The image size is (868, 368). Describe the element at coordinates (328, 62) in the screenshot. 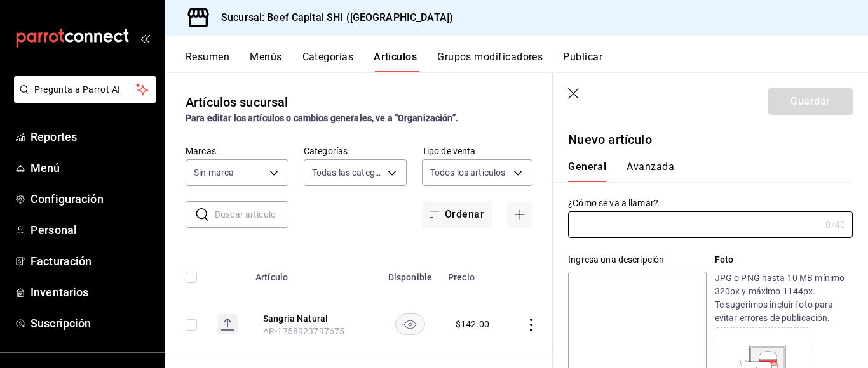

I see `button: Categorías` at that location.